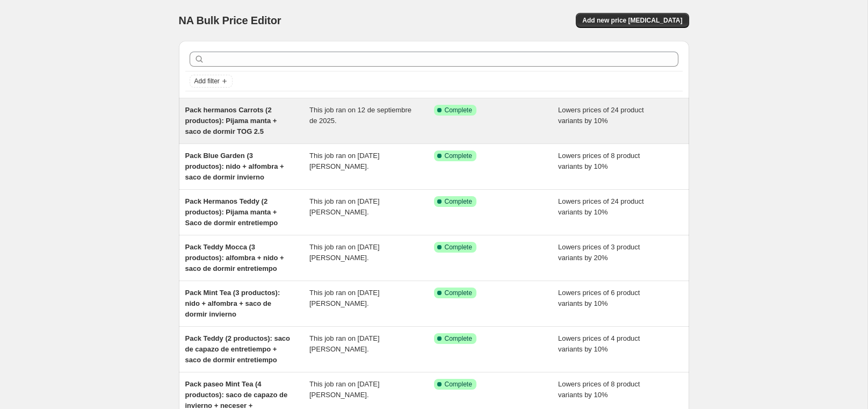  I want to click on span: NA Bulk Price Editor, so click(230, 20).